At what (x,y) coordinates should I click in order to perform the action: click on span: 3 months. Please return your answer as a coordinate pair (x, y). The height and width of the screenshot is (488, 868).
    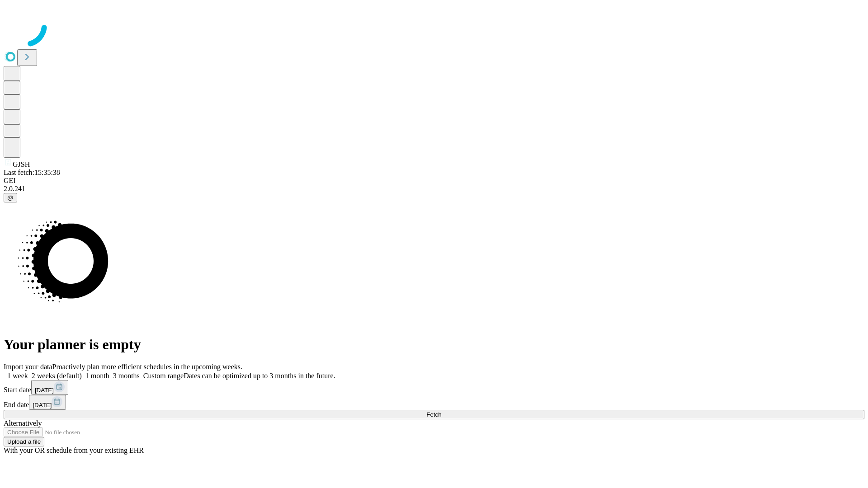
    Looking at the image, I should click on (126, 375).